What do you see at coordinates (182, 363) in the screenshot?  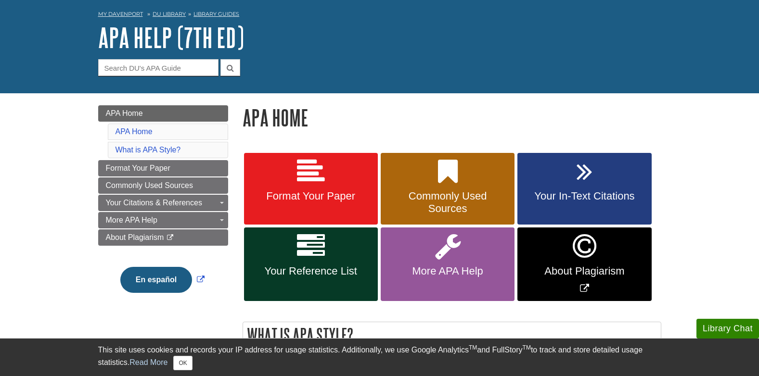 I see `button: Close` at bounding box center [182, 363].